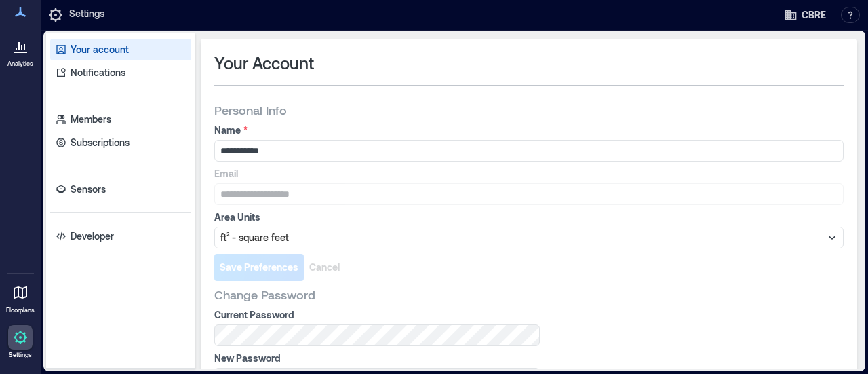 The image size is (868, 374). What do you see at coordinates (805, 15) in the screenshot?
I see `button: CBRE` at bounding box center [805, 15].